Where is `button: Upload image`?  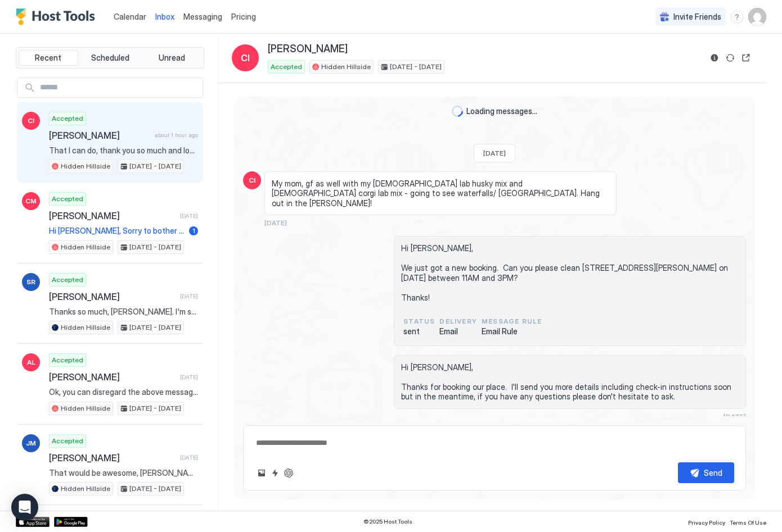 button: Upload image is located at coordinates (262, 473).